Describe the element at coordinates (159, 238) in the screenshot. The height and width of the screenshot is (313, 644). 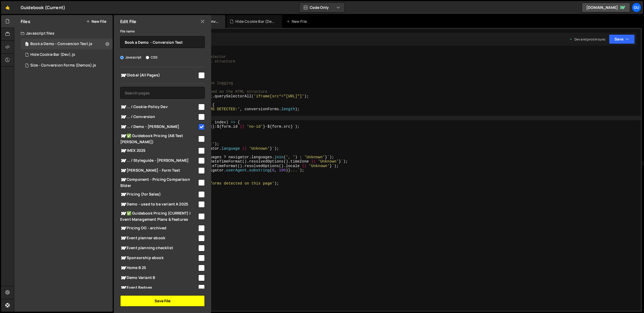
I see `span: Event planner ebook` at that location.